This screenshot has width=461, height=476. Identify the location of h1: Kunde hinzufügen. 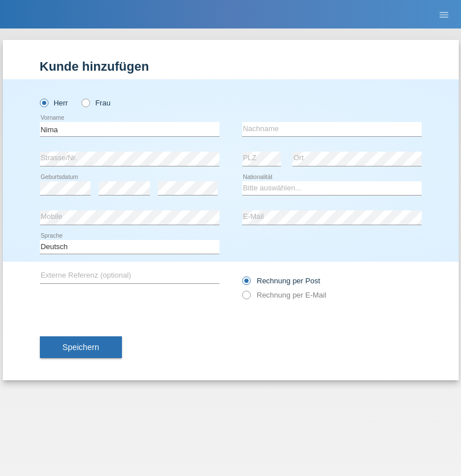
(231, 66).